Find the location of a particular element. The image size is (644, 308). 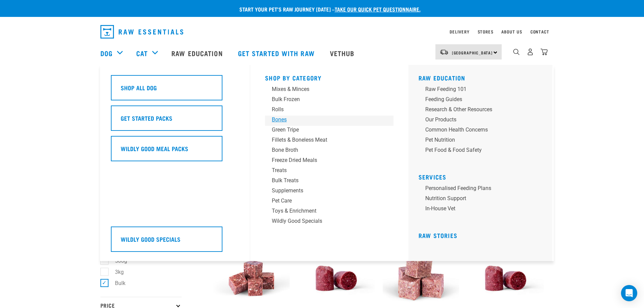

div: Pet Nutrition is located at coordinates (478, 140).